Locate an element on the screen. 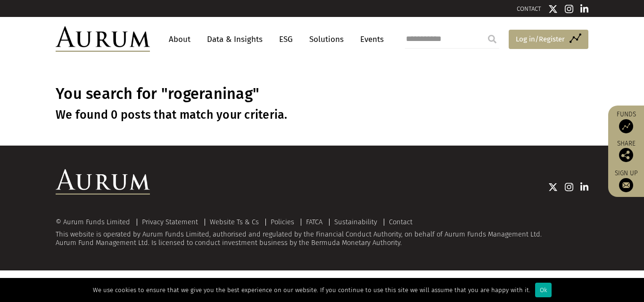 The image size is (644, 302). a: CONTACT is located at coordinates (529, 9).